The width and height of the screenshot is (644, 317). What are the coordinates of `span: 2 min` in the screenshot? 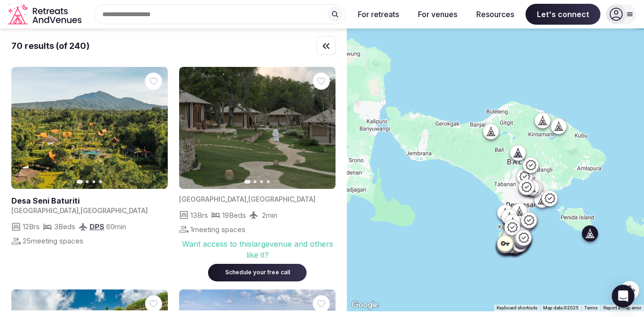 It's located at (270, 215).